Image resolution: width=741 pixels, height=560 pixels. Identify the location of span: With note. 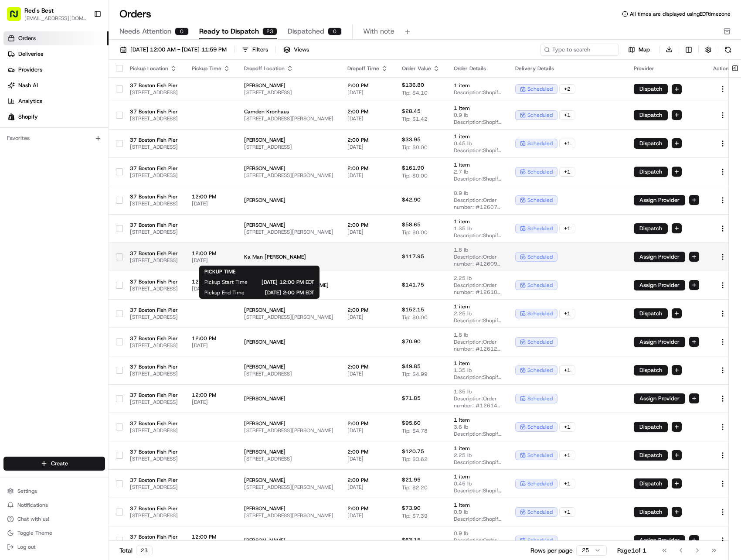
(379, 31).